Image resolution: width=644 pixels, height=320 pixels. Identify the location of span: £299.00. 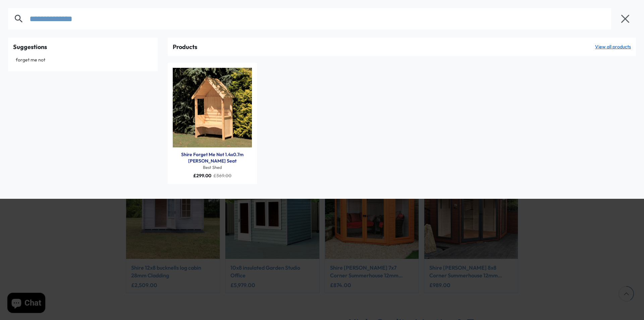
(202, 176).